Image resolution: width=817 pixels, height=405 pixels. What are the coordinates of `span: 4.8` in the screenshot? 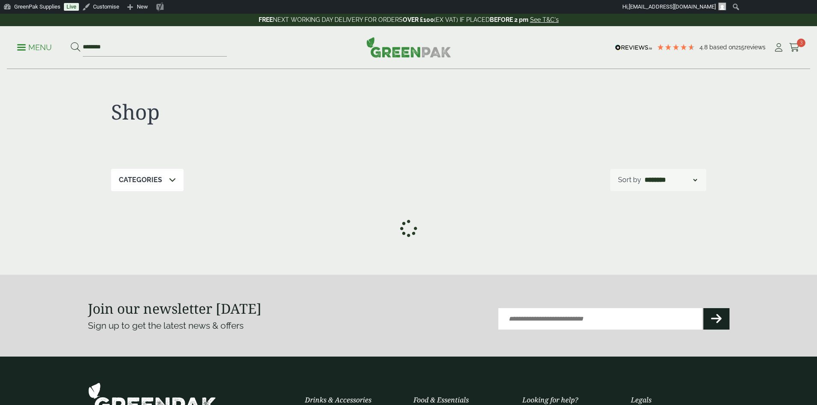 It's located at (704, 47).